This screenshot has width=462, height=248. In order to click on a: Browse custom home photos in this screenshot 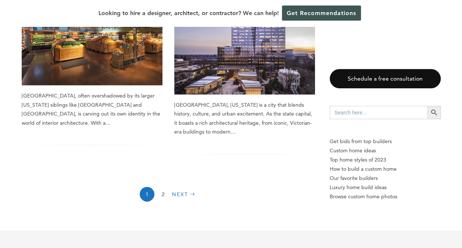, I will do `click(385, 196)`.